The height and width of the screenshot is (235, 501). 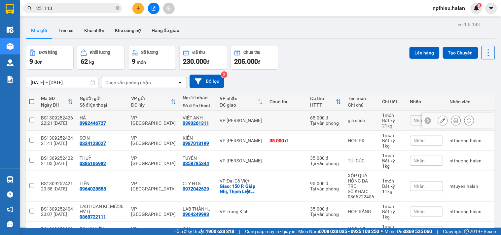 I want to click on div: Ngày ĐH, so click(x=54, y=105).